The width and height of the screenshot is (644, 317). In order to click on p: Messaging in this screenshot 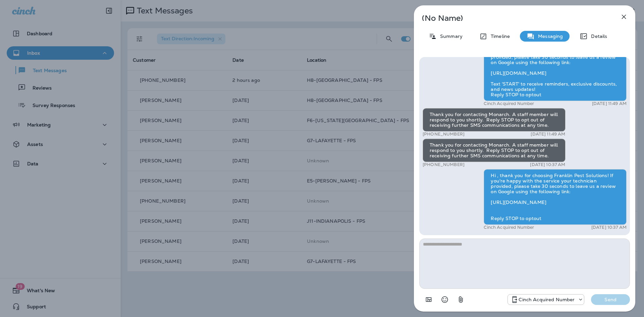, I will do `click(549, 36)`.